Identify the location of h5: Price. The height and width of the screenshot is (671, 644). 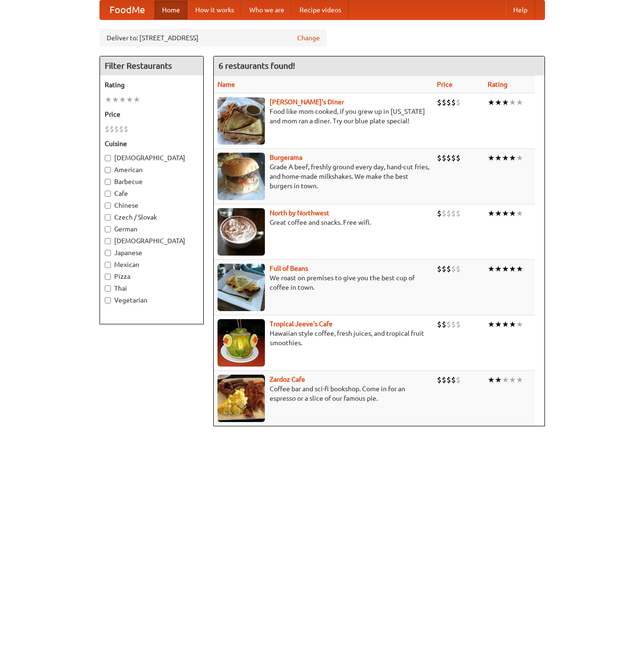
(152, 114).